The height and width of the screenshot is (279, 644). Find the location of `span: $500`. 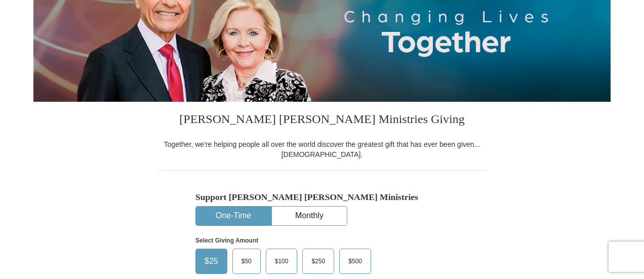

span: $500 is located at coordinates (355, 262).